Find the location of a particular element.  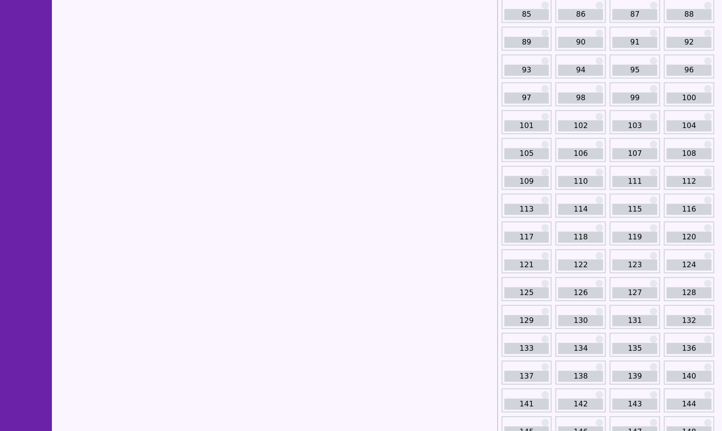

a: 108 is located at coordinates (689, 154).